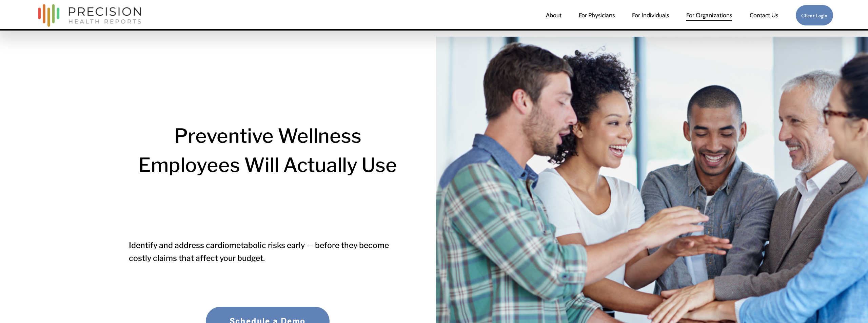 The width and height of the screenshot is (868, 323). I want to click on h4: Identify and address cardiometabolic risks early — before they become costly claims that affect y..., so click(268, 251).